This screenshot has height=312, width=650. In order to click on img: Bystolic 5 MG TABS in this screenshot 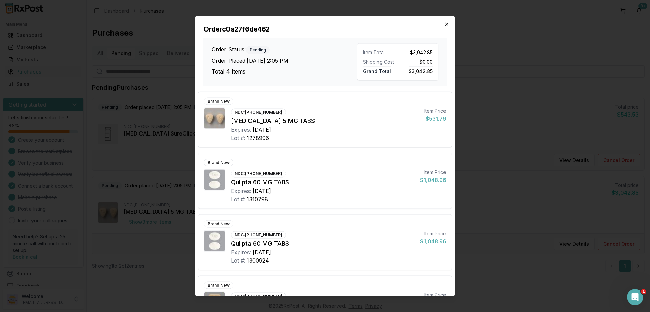, I will do `click(214, 118)`.